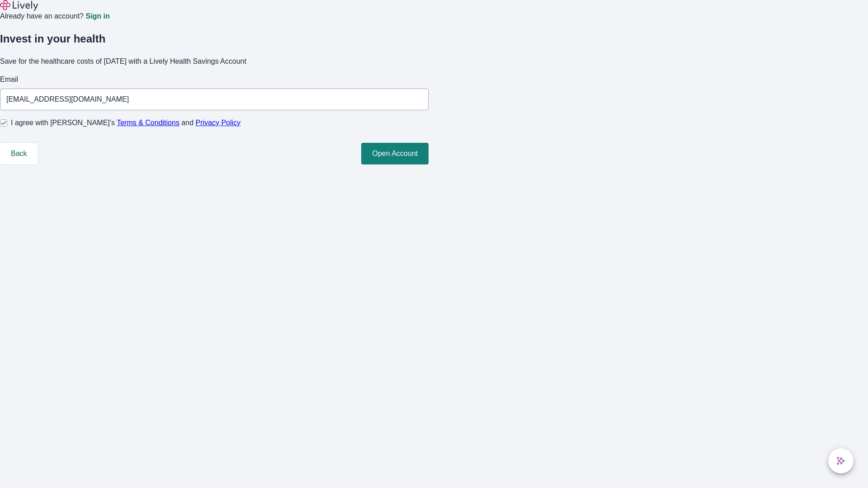 This screenshot has height=488, width=868. Describe the element at coordinates (394, 154) in the screenshot. I see `button: Open Account` at that location.